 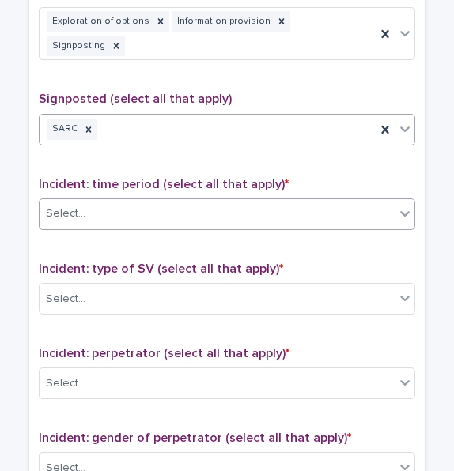 I want to click on span: Signposted (select all that apply), so click(x=135, y=99).